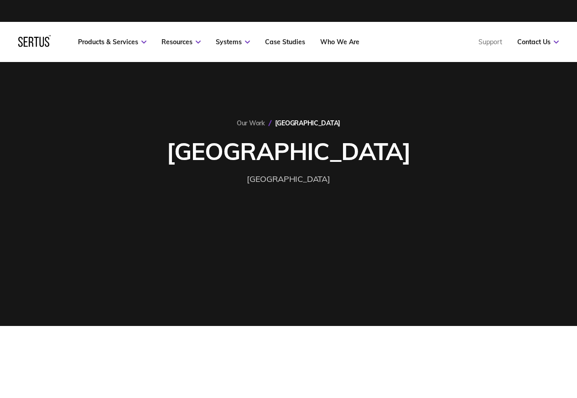 Image resolution: width=577 pixels, height=398 pixels. Describe the element at coordinates (233, 42) in the screenshot. I see `a: Systems` at that location.